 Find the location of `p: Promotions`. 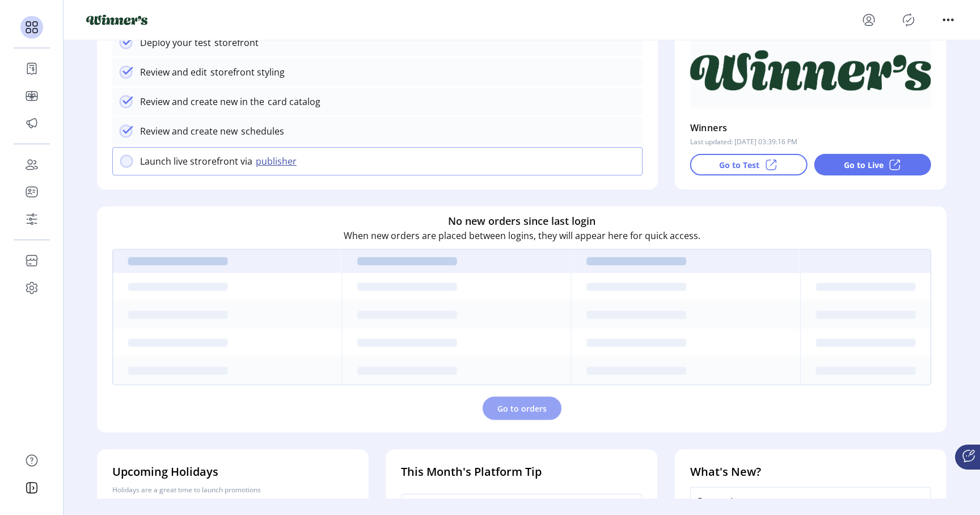

p: Promotions is located at coordinates (810, 501).